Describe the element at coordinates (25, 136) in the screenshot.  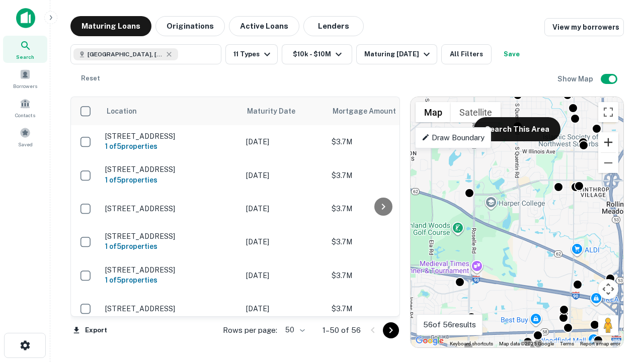
I see `a: Saved` at that location.